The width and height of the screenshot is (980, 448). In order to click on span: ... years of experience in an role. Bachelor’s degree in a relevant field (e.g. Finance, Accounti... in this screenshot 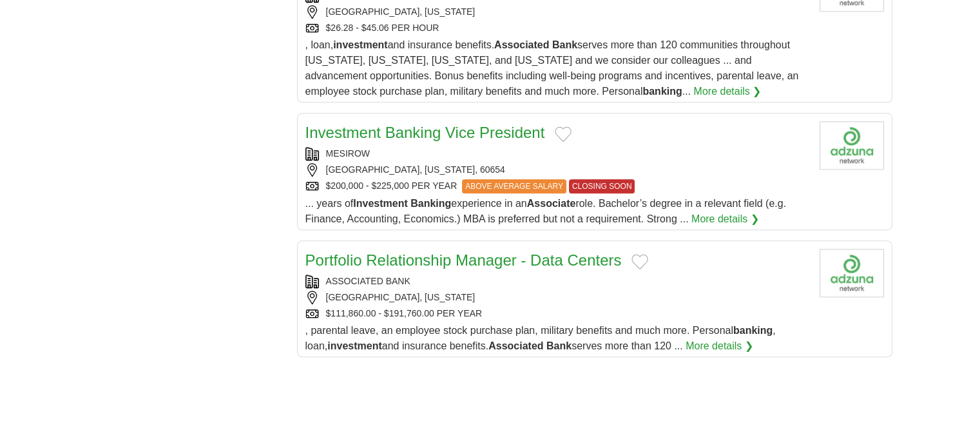, I will do `click(546, 211)`.